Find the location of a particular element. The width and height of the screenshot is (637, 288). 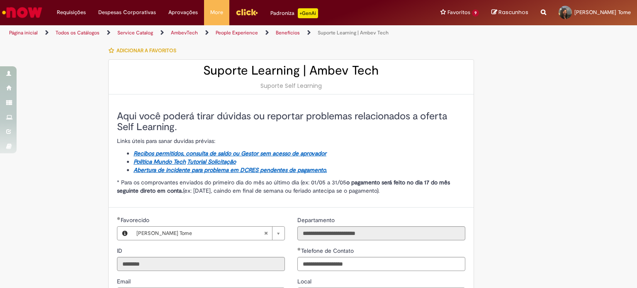

button: Adicionar a Favoritos is located at coordinates (144, 51).